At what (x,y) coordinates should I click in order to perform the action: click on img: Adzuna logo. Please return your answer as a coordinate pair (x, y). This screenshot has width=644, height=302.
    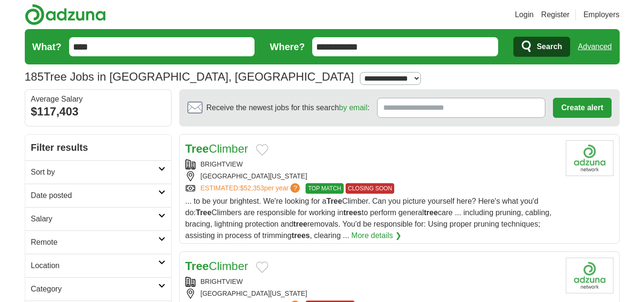
    Looking at the image, I should click on (65, 14).